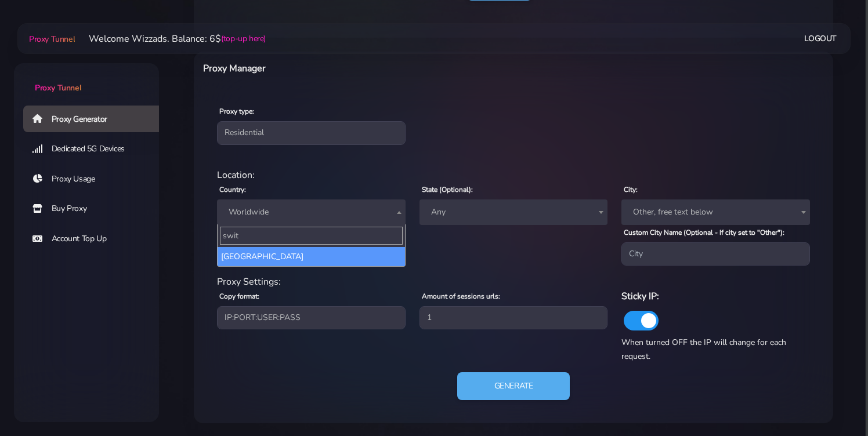 The height and width of the screenshot is (436, 868). Describe the element at coordinates (704, 232) in the screenshot. I see `label: Custom City Name (Optional - If city set to "Other"):` at that location.